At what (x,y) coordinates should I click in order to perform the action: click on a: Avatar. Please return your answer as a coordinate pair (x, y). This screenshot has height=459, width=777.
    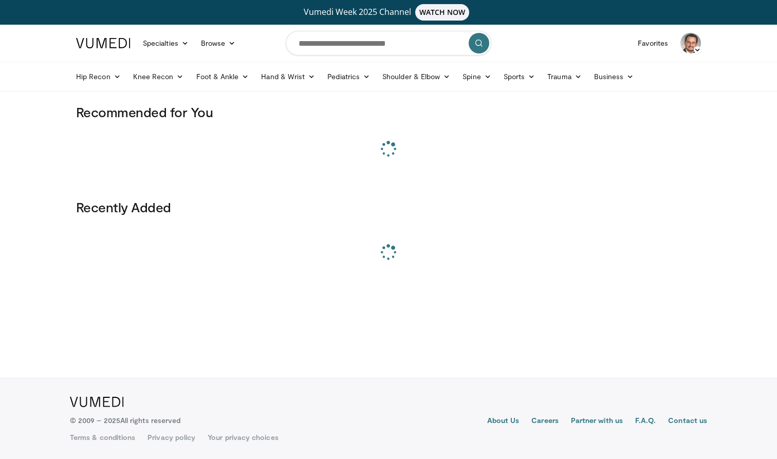
    Looking at the image, I should click on (691, 43).